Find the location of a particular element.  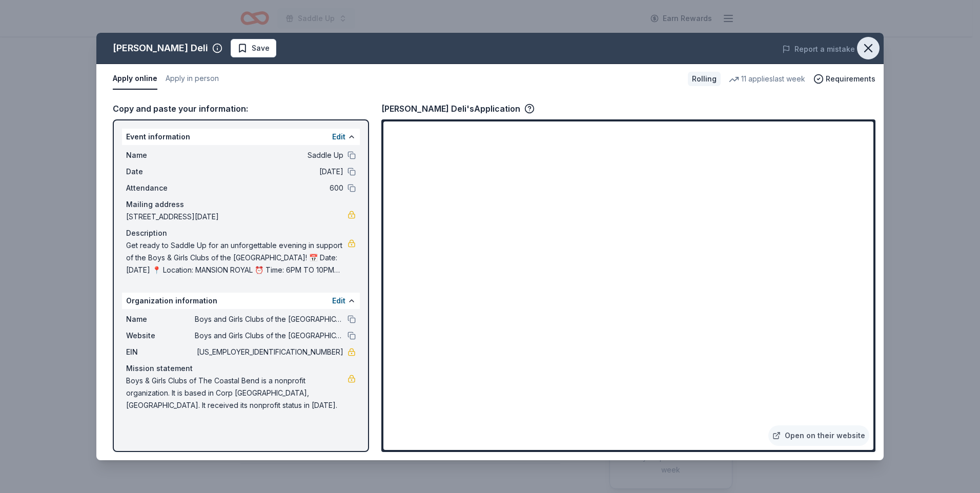

span: Requirements is located at coordinates (850, 79).